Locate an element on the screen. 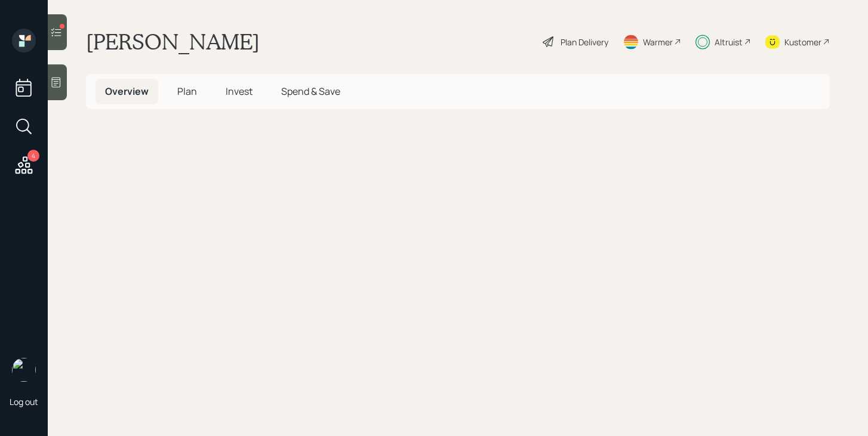  img: michael-russo-headshot.png is located at coordinates (24, 370).